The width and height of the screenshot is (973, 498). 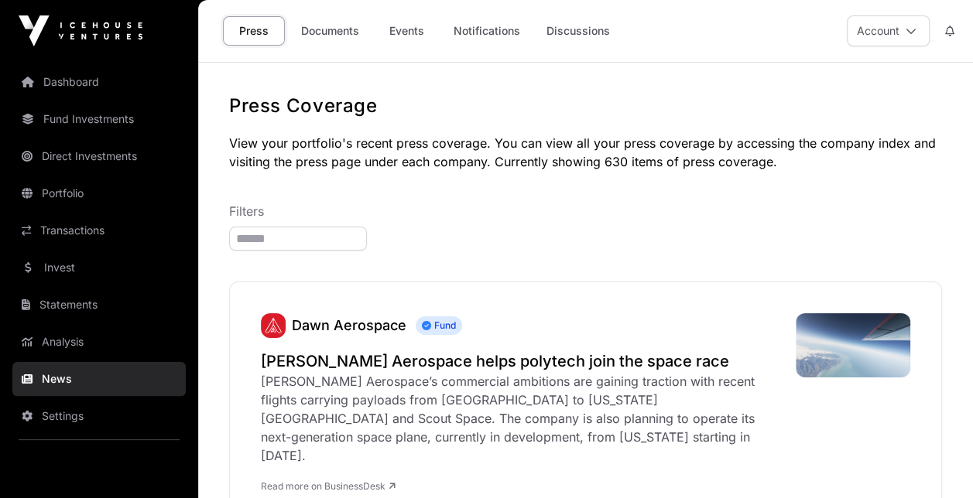 What do you see at coordinates (585, 211) in the screenshot?
I see `p: Filters` at bounding box center [585, 211].